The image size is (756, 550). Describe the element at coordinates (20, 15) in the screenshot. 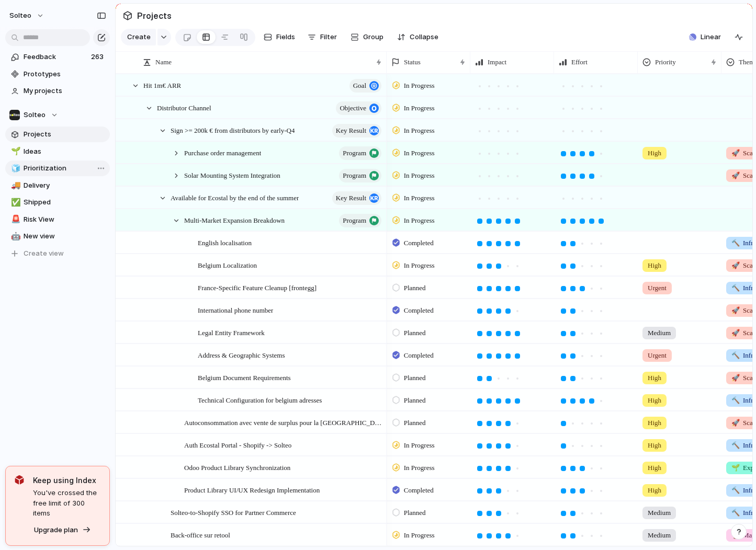

I see `span: solteo` at that location.